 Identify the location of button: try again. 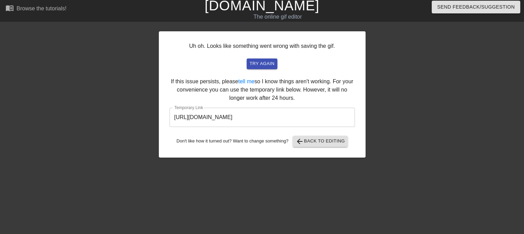
(262, 64).